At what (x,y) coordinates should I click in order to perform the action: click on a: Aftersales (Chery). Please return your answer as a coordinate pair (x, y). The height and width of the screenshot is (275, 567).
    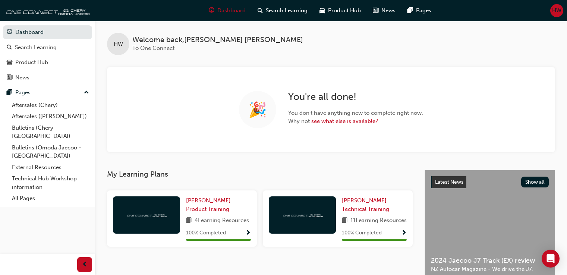
    Looking at the image, I should click on (50, 105).